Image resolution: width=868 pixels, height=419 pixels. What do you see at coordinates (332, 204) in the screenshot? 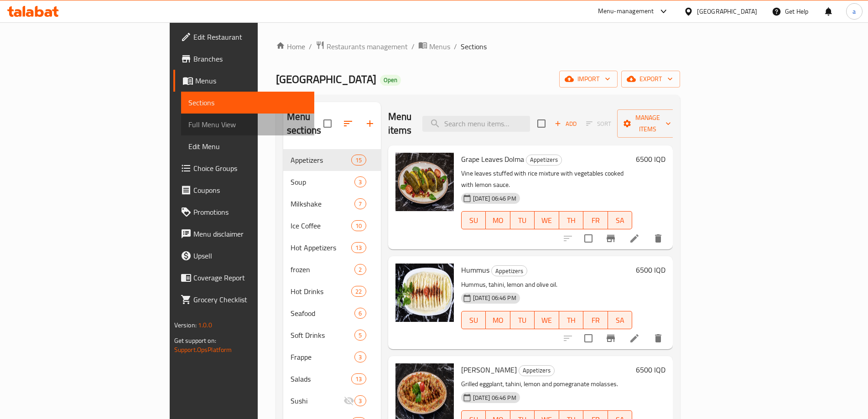
I see `div: Milkshake7` at bounding box center [332, 204].